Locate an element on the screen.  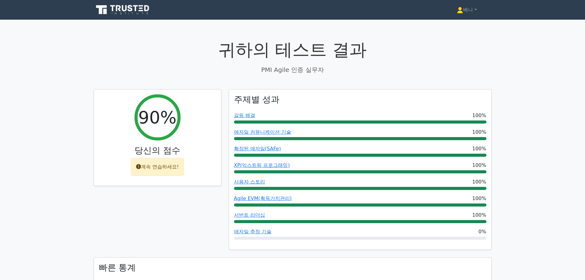
a: 베니 is located at coordinates (467, 10).